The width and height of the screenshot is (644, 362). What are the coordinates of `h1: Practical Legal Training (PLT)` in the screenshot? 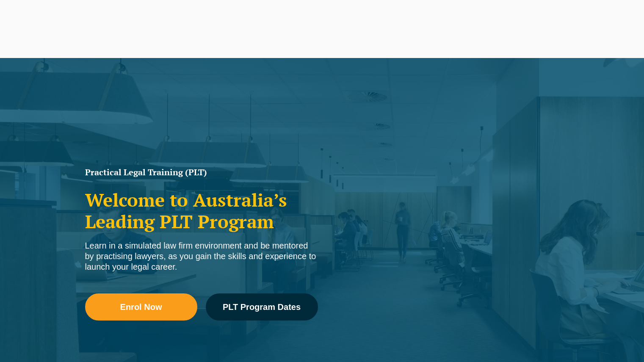 It's located at (201, 172).